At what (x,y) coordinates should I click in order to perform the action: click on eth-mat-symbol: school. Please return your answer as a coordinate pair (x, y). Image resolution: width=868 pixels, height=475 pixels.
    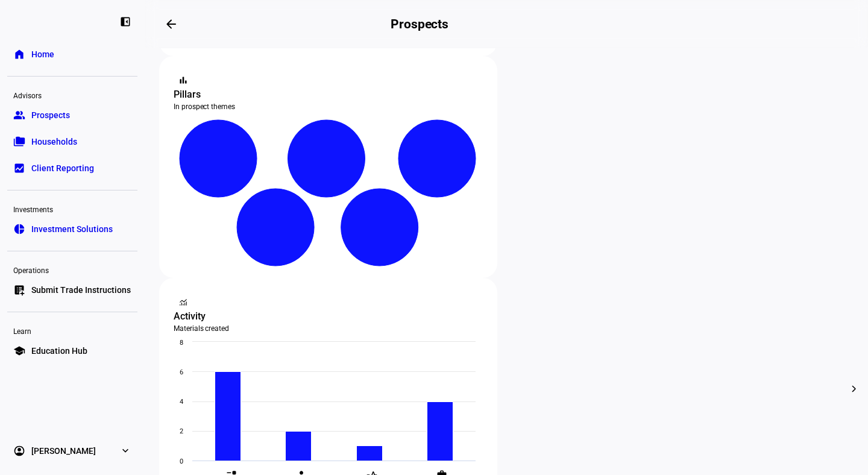
    Looking at the image, I should click on (19, 351).